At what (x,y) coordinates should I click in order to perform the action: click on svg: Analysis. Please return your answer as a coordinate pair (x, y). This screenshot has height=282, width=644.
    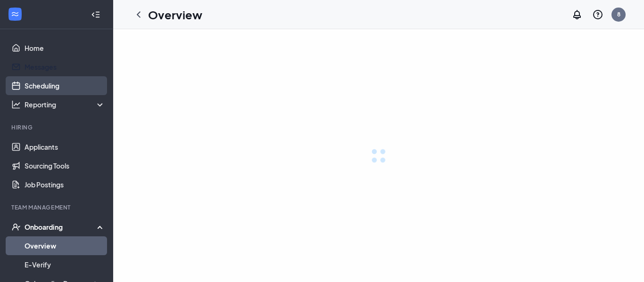
    Looking at the image, I should click on (16, 105).